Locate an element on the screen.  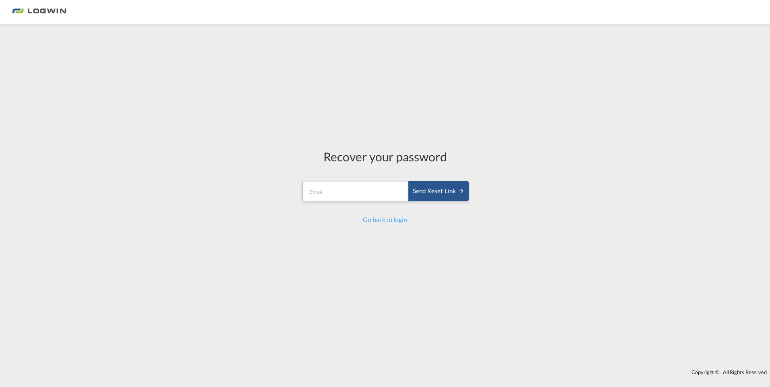
a: Go back to login is located at coordinates (384, 219).